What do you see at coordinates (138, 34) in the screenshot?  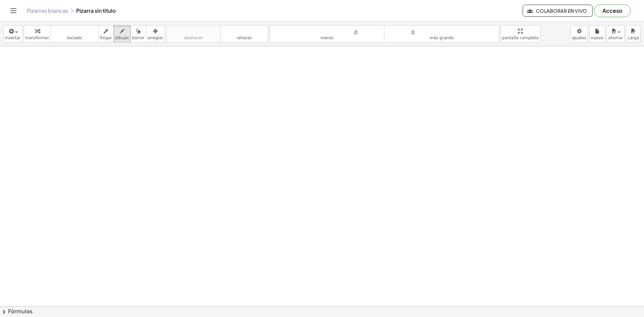 I see `button: borrar` at bounding box center [138, 34].